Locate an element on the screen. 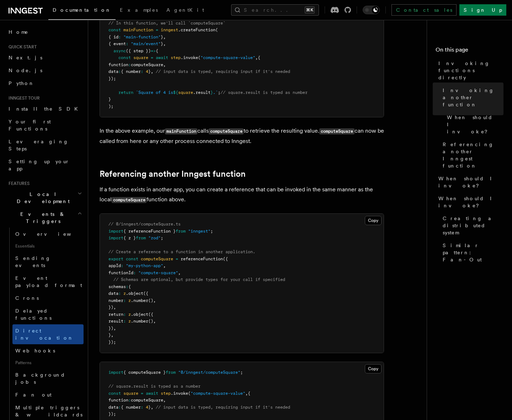  span: Overview is located at coordinates (52, 234).